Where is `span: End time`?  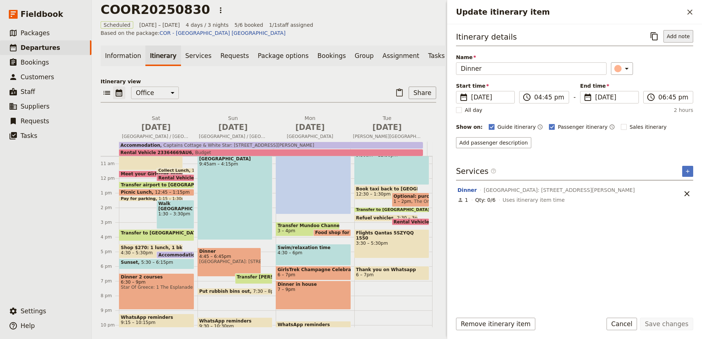 span: End time is located at coordinates (609, 86).